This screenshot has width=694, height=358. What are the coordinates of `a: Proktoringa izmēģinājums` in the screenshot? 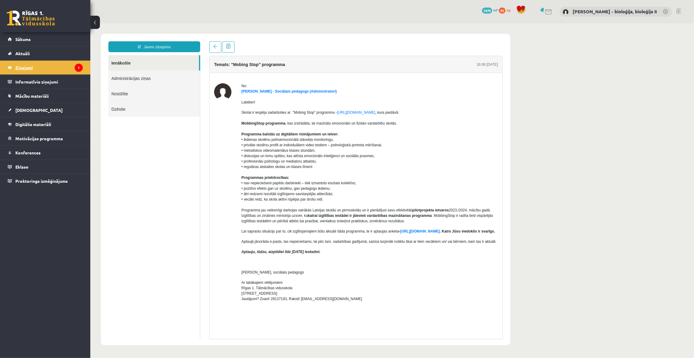 It's located at (45, 181).